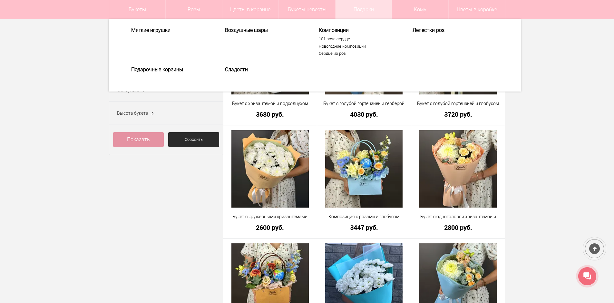 Image resolution: width=614 pixels, height=303 pixels. Describe the element at coordinates (171, 69) in the screenshot. I see `a: Подарочные корзины` at that location.